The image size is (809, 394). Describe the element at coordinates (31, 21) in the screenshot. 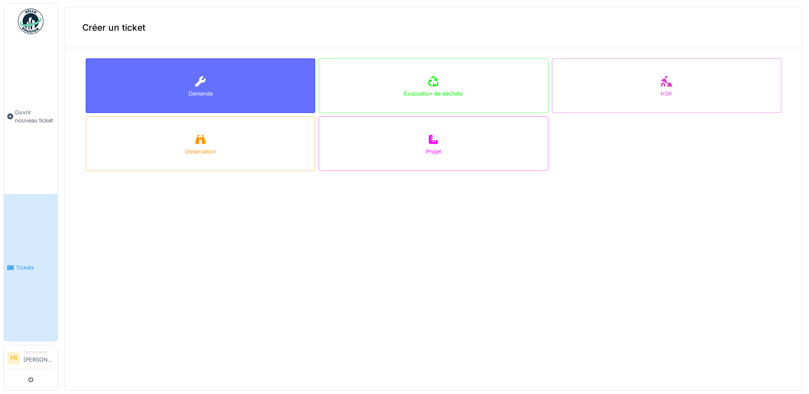

I see `img: Badge_color-CXgf-gQk.svg` at that location.